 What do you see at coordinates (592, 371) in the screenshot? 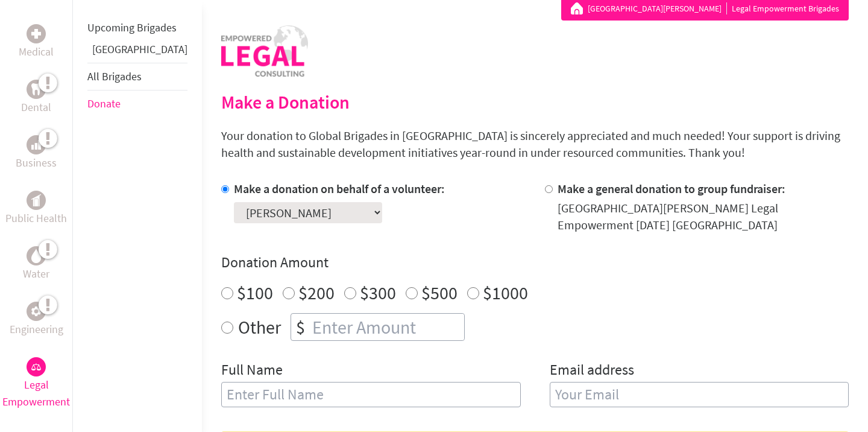
I see `label: Email address` at bounding box center [592, 371].